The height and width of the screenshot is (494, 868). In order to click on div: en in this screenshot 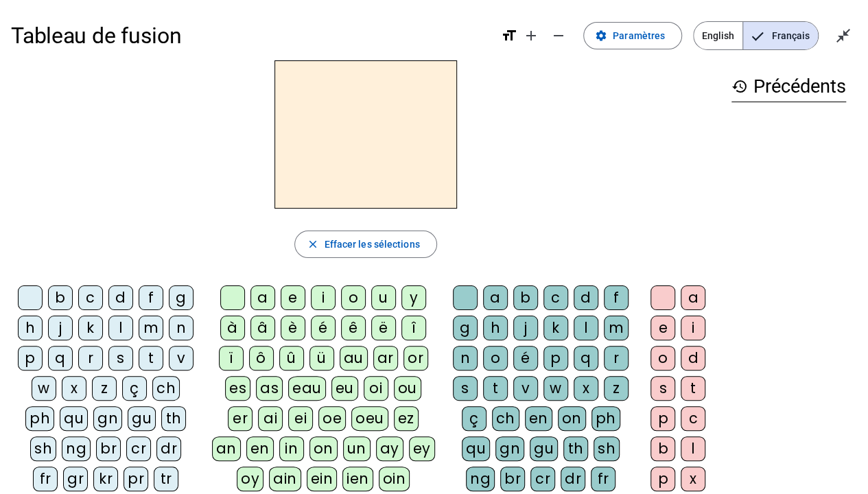, I will do `click(260, 448)`.